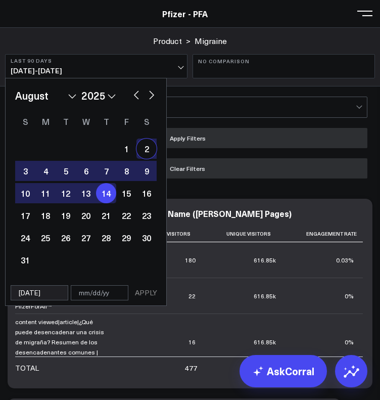  What do you see at coordinates (86, 121) in the screenshot?
I see `div: Wednesday` at bounding box center [86, 121].